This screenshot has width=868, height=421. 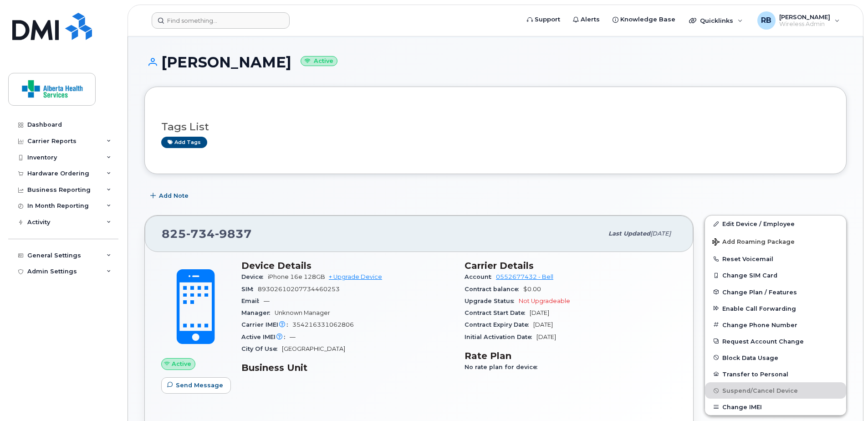 I want to click on span: iPhone 16e 128GB, so click(x=296, y=276).